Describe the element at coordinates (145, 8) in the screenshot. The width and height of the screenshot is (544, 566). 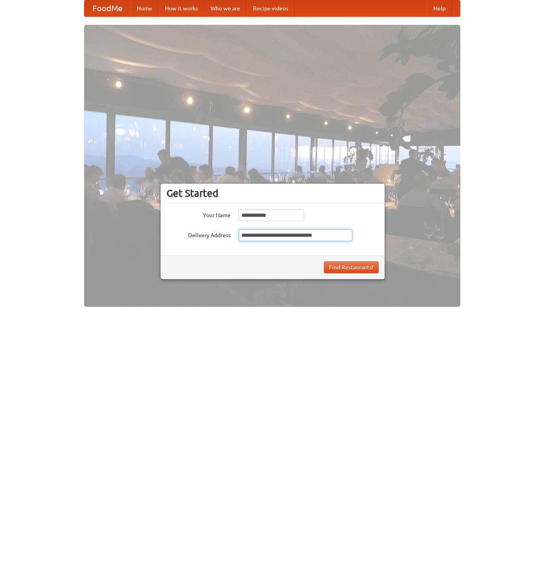
I see `a: Home` at that location.